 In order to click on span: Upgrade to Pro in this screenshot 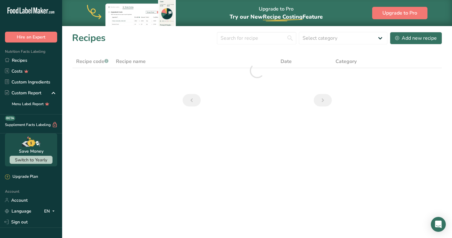, I will do `click(400, 13)`.